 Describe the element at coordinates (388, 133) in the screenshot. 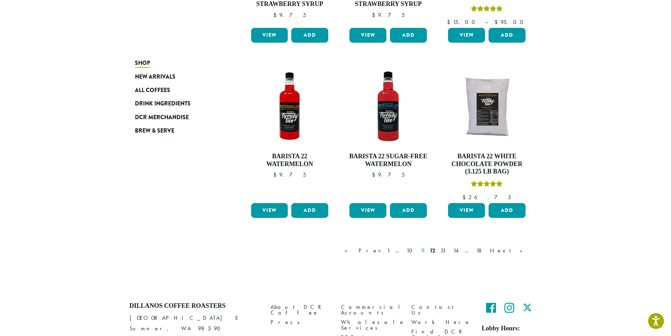

I see `a: Barista 22 Sugar-Free Watermelon $9.75` at that location.